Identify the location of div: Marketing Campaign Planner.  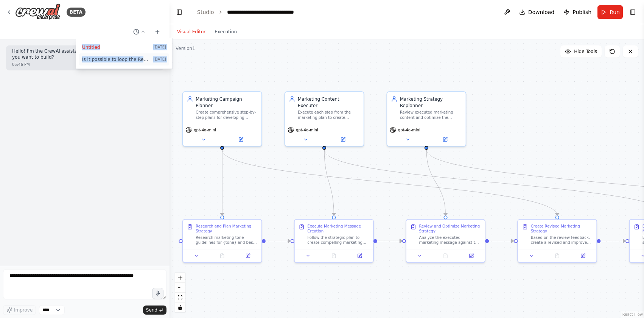
(227, 102).